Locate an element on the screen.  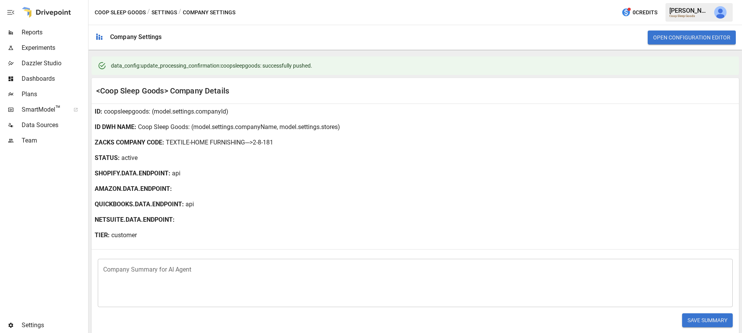
p: active is located at coordinates (129, 158).